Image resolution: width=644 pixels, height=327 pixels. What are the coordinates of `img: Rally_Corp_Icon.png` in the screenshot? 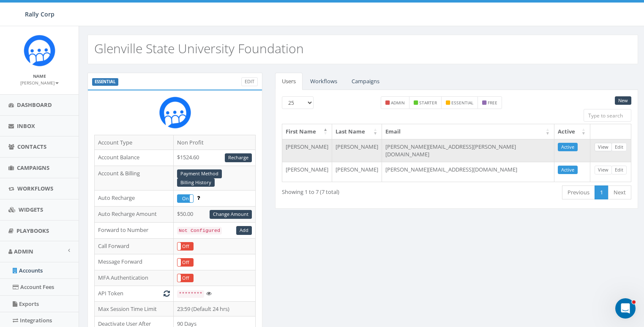 It's located at (175, 113).